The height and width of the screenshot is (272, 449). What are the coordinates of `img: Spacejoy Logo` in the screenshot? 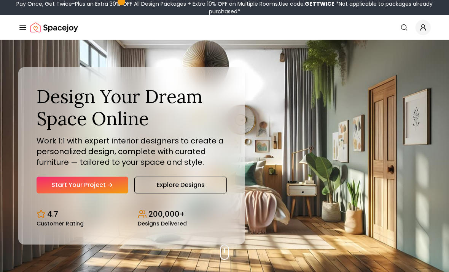 It's located at (54, 27).